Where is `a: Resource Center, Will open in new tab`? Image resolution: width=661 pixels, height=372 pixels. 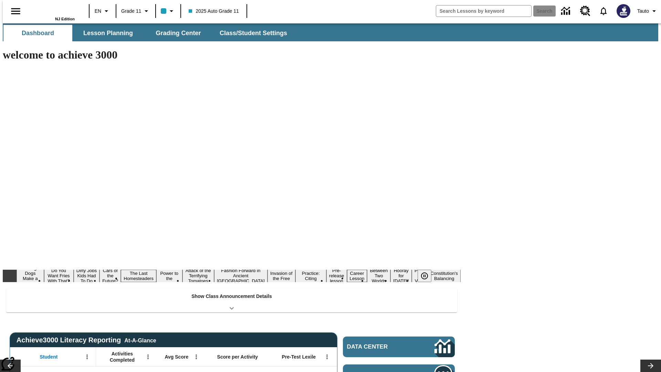
a: Resource Center, Will open in new tab is located at coordinates (585, 11).